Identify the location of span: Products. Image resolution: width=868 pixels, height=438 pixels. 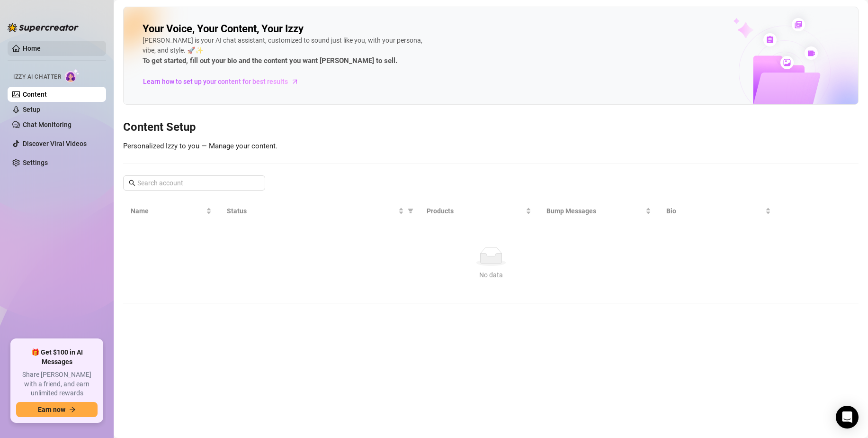
(475, 211).